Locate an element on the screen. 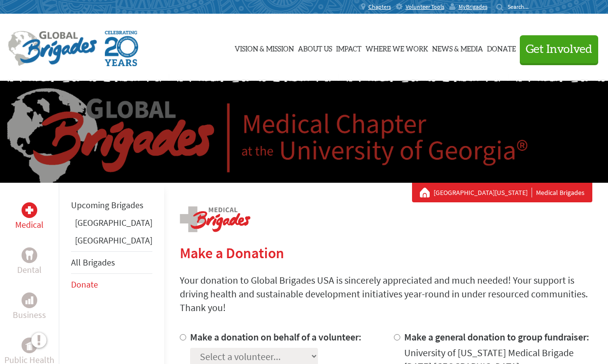  img: logo-medical.png is located at coordinates (216, 219).